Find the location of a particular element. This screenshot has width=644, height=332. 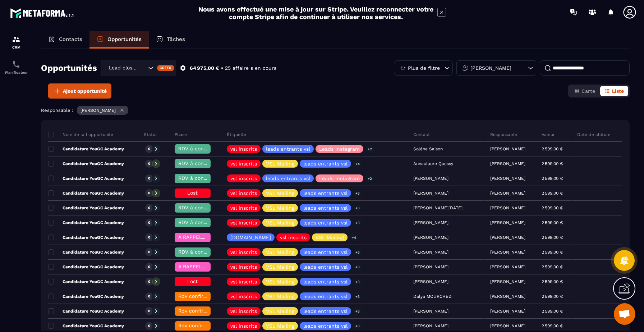

p: +2 is located at coordinates (370, 178).